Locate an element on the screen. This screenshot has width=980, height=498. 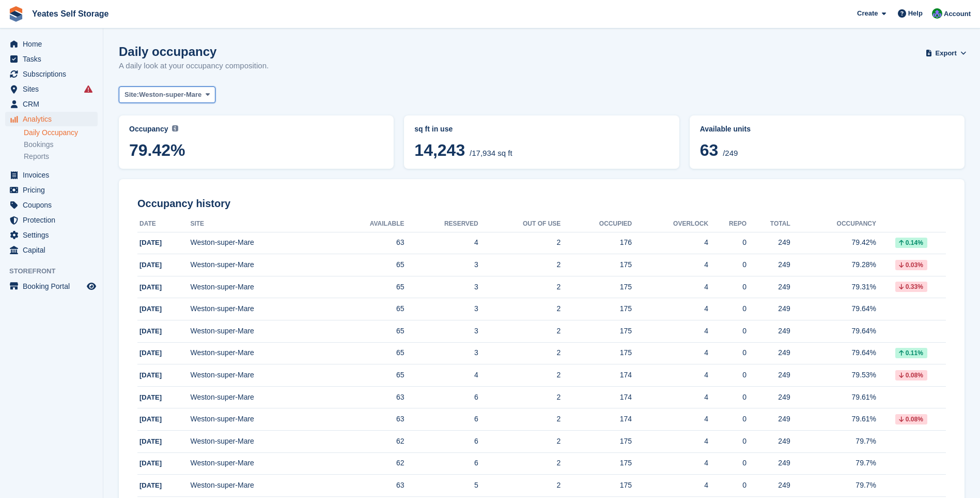
span: Help is located at coordinates (916, 13).